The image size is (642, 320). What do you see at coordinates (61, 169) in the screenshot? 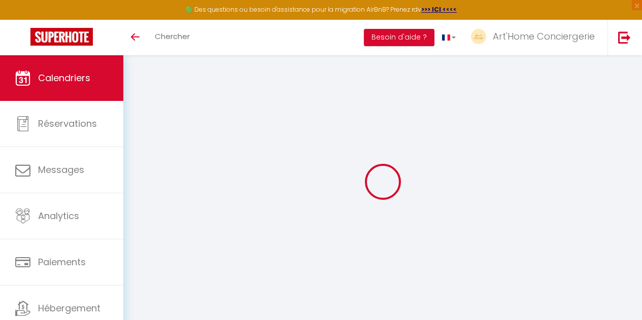
I see `span: Messages` at bounding box center [61, 169].